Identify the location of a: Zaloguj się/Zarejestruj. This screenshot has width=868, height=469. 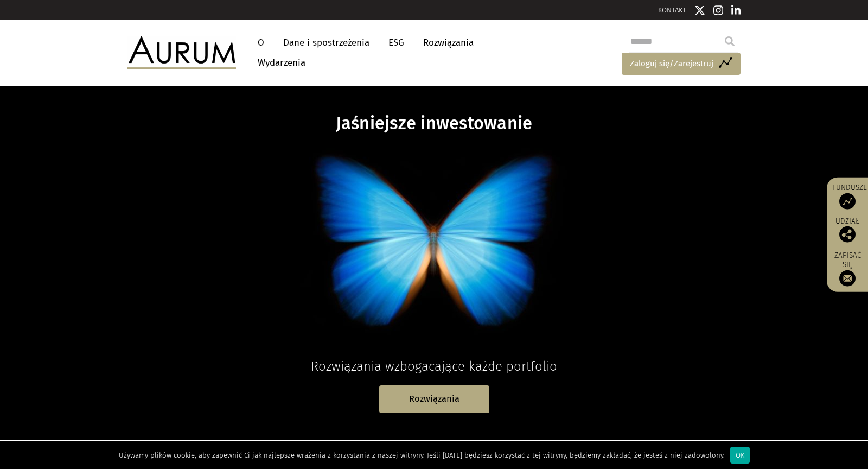
(681, 64).